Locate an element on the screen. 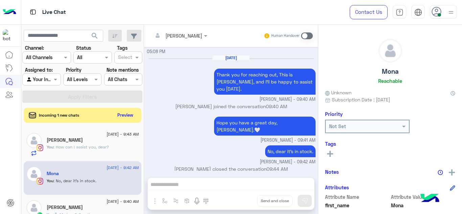  small: Human Handover is located at coordinates (285, 36).